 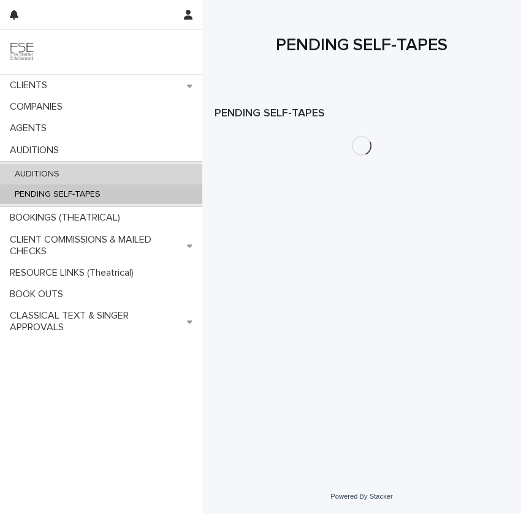 I want to click on p: CLIENTS, so click(x=31, y=85).